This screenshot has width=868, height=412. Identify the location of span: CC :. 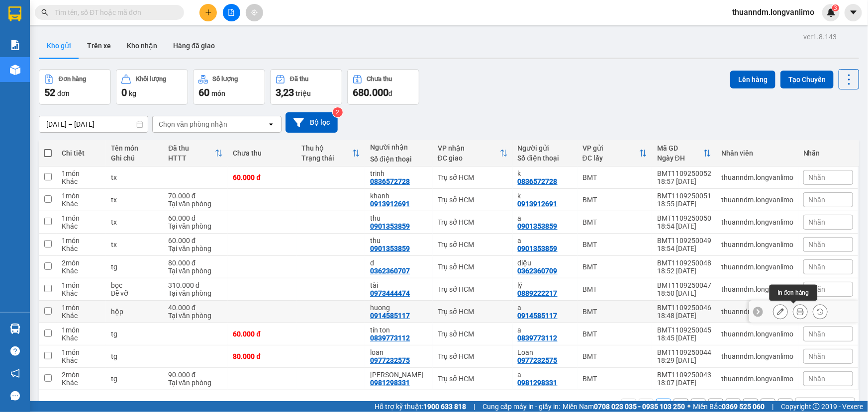
(91, 72).